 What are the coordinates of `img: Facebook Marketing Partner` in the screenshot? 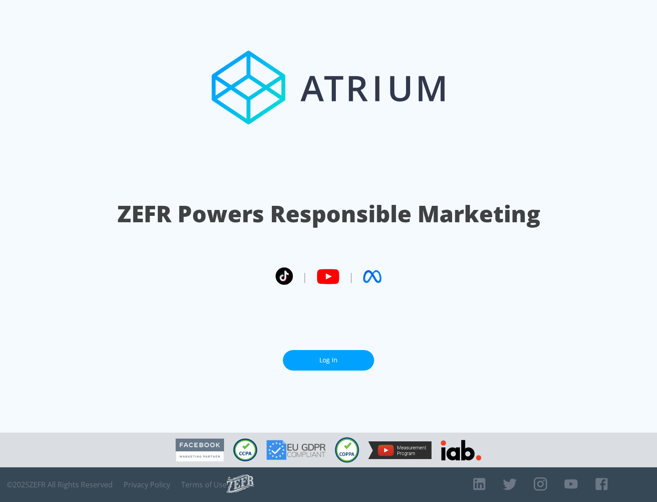 It's located at (200, 450).